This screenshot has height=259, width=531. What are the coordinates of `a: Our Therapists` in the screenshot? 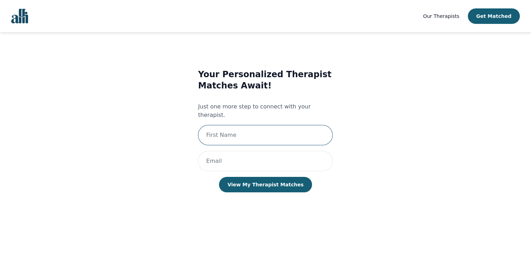 It's located at (441, 16).